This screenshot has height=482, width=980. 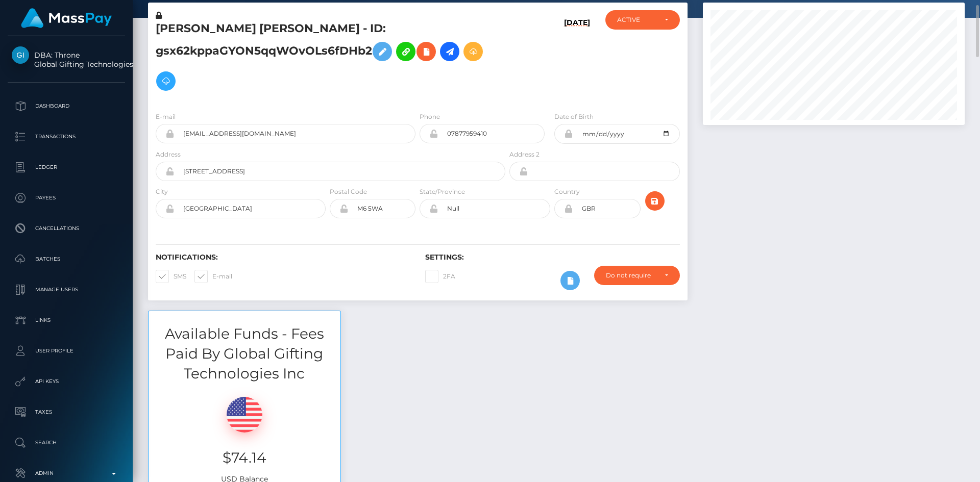 I want to click on p: Links, so click(x=66, y=320).